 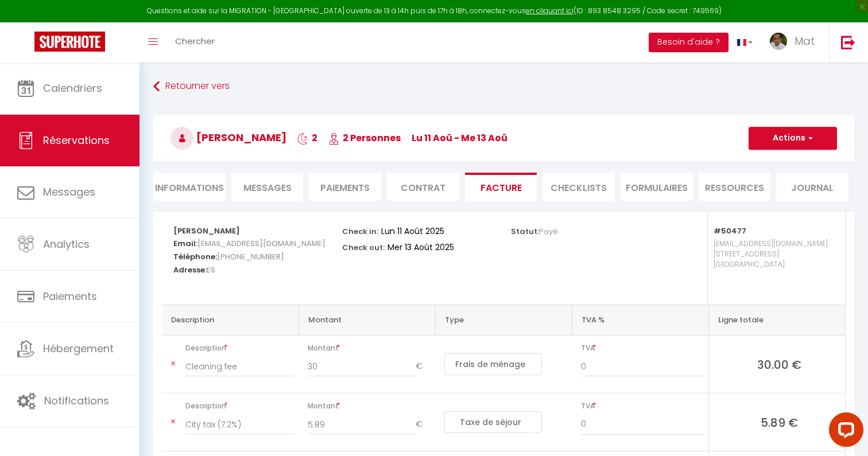 I want to click on span: 30.00 €, so click(x=780, y=364).